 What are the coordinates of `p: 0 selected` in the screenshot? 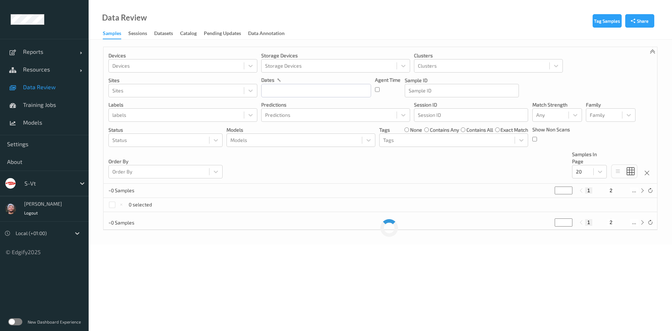 It's located at (140, 205).